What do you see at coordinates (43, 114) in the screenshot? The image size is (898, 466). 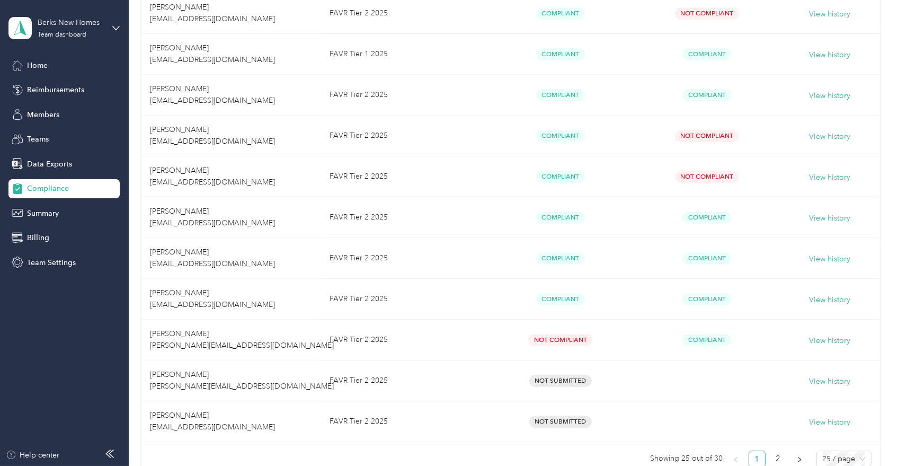 I see `span: Members` at bounding box center [43, 114].